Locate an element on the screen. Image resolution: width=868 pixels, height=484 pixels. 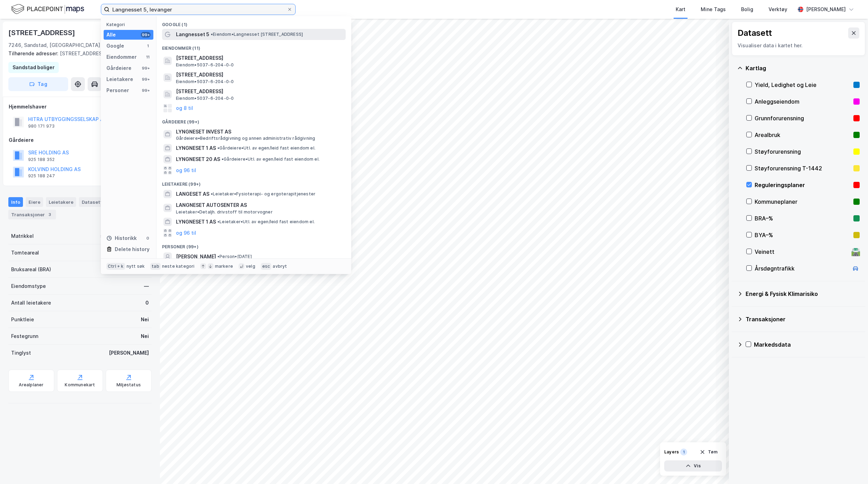
div: Kommunekart is located at coordinates (80, 384).